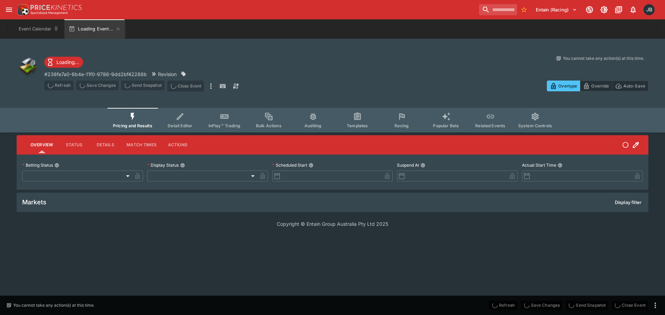  What do you see at coordinates (332, 120) in the screenshot?
I see `div: Event type filters` at bounding box center [332, 120].